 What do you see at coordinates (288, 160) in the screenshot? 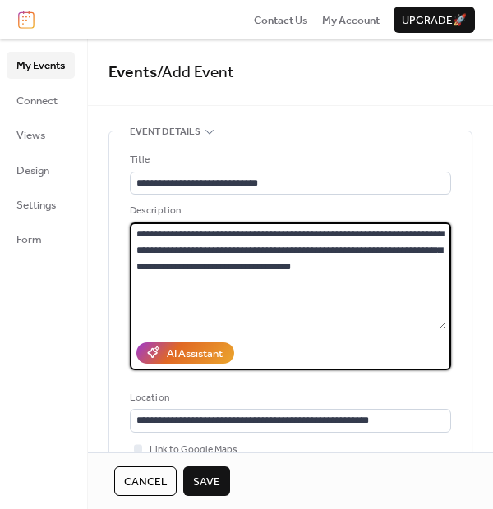
I see `div: Title` at bounding box center [288, 160].